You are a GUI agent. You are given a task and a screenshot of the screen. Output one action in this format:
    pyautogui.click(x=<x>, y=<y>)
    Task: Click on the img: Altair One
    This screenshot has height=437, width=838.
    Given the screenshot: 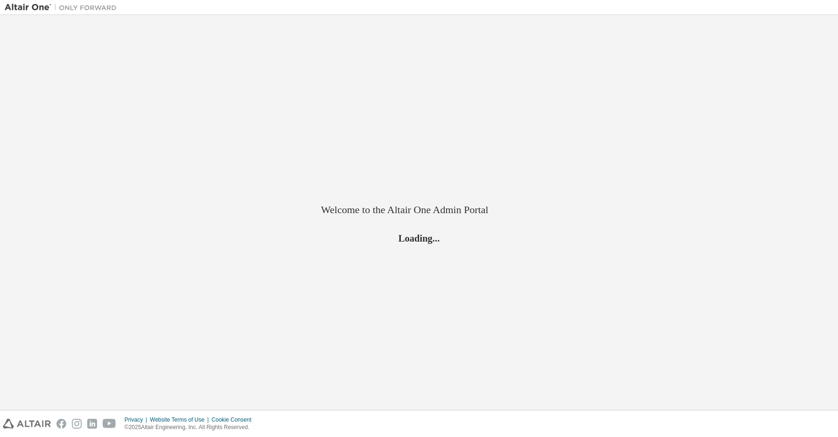 What is the action you would take?
    pyautogui.click(x=63, y=7)
    